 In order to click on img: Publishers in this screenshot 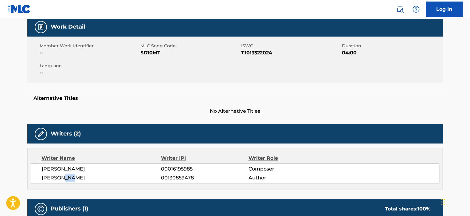, I will do `click(41, 209)`.